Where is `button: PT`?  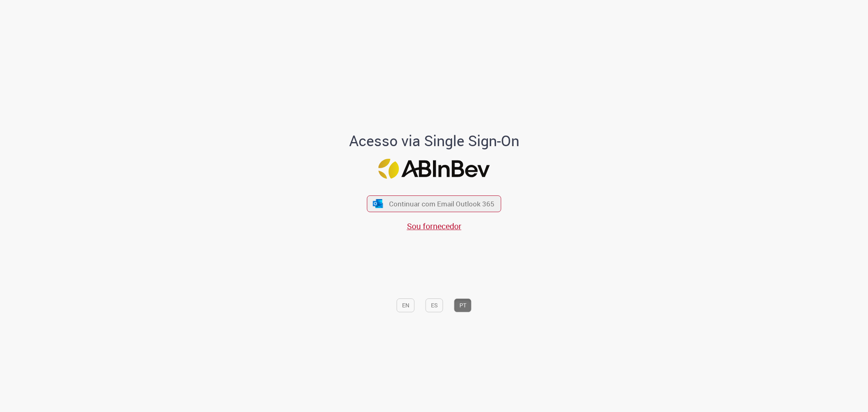
button: PT is located at coordinates (463, 305).